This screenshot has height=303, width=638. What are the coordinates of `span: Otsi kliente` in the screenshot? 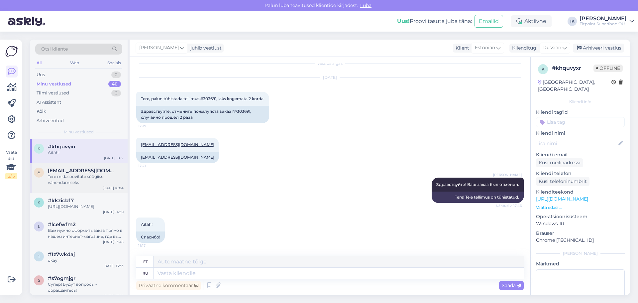 It's located at (54, 49).